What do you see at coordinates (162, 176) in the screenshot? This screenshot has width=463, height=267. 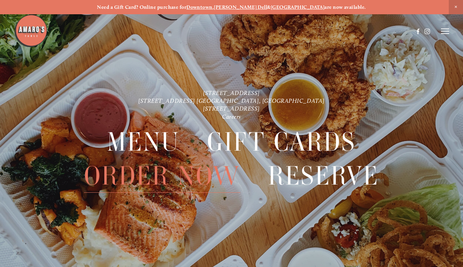 I see `span: Order Now` at bounding box center [162, 176].